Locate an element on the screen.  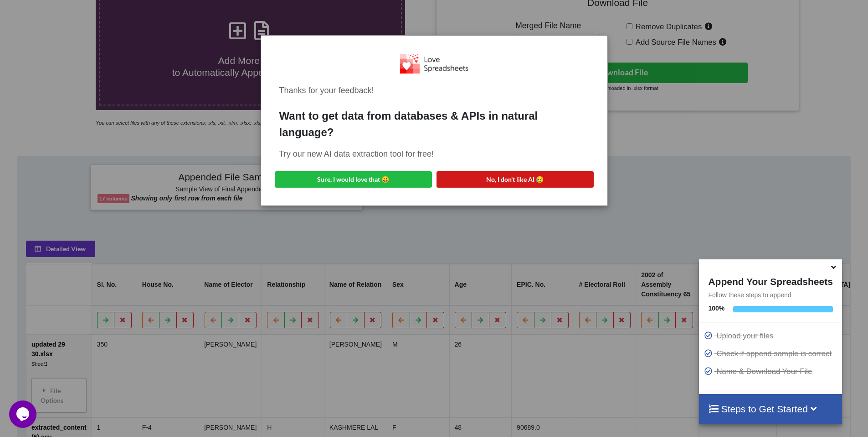
h4: Steps to Get Started is located at coordinates (770, 408).